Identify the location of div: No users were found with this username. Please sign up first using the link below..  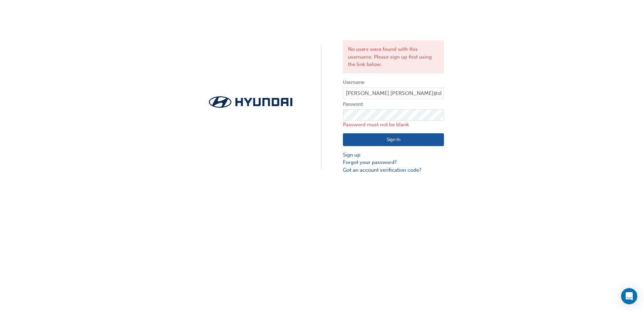
(393, 57).